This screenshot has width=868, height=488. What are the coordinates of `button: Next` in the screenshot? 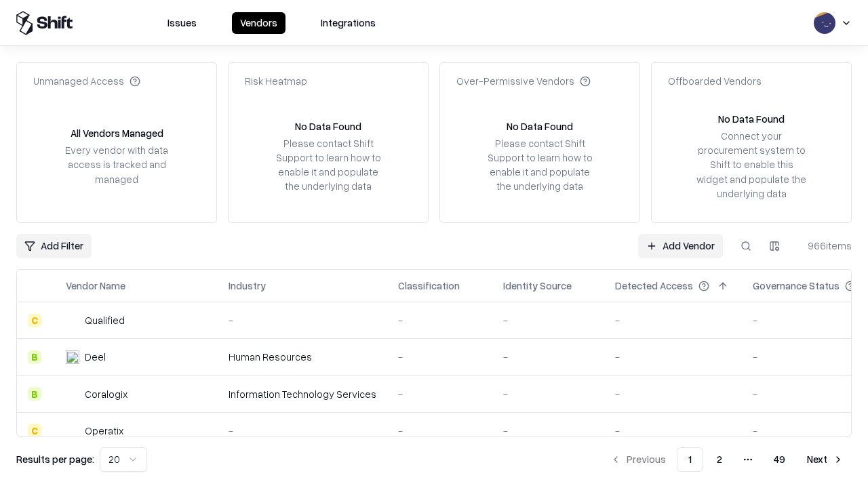 It's located at (825, 460).